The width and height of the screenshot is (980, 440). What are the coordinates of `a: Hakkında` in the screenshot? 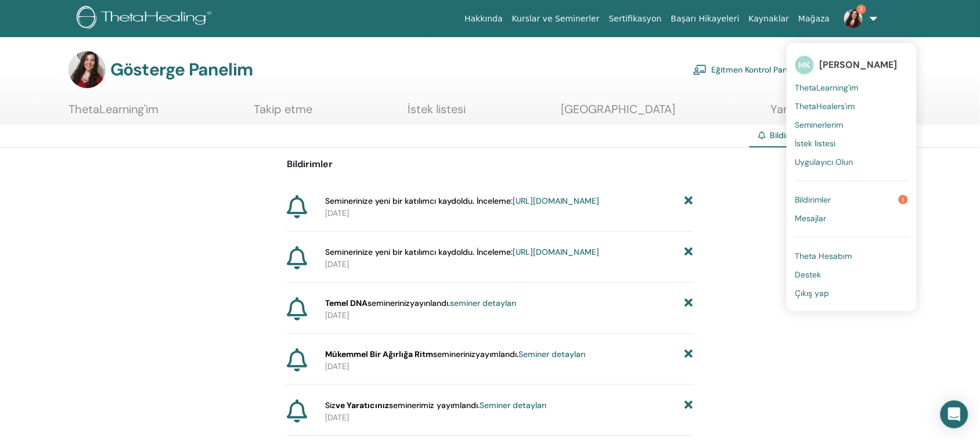 It's located at (483, 19).